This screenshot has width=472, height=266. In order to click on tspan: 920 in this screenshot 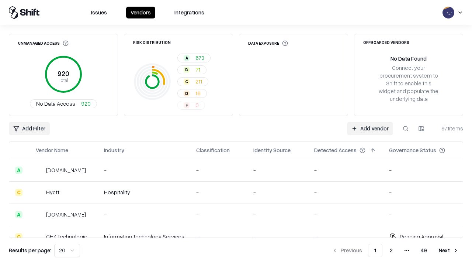, I will do `click(63, 73)`.